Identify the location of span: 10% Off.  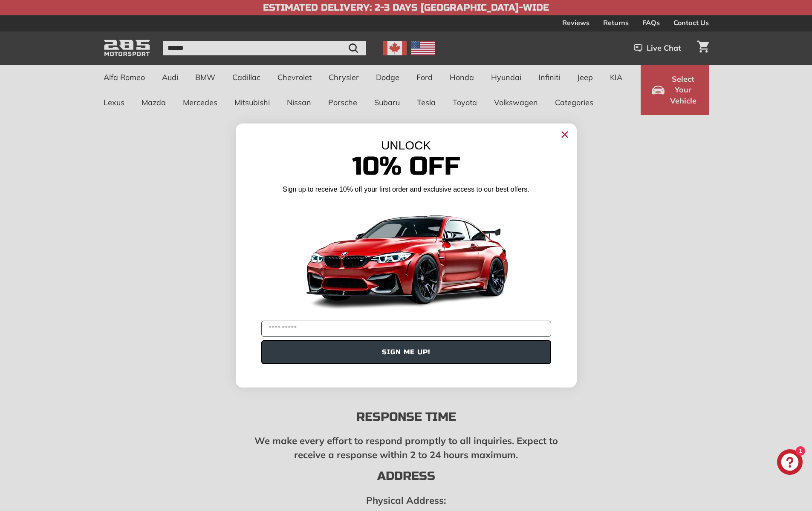
(406, 166).